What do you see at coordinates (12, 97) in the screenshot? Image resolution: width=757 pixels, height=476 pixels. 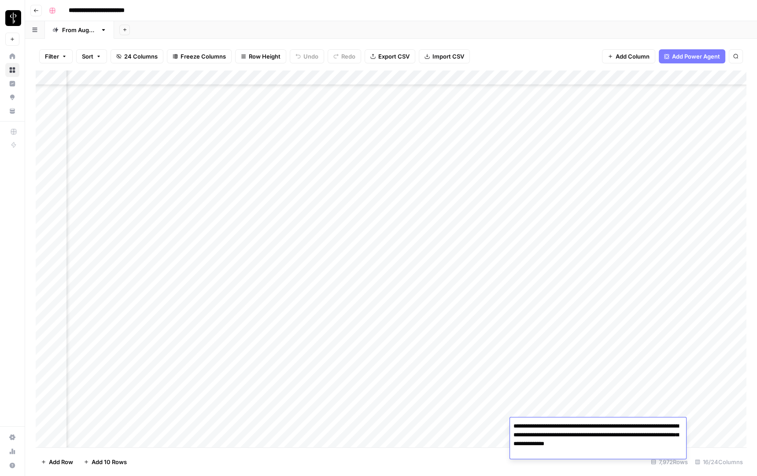 I see `a: Opportunities` at bounding box center [12, 97].